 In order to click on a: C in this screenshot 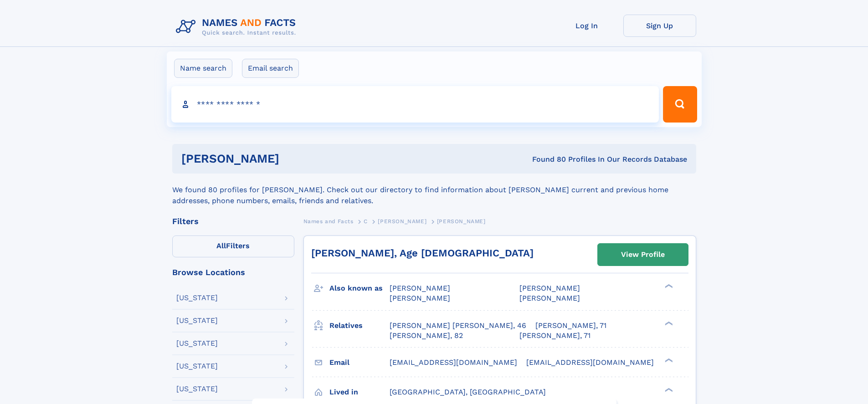, I will do `click(366, 221)`.